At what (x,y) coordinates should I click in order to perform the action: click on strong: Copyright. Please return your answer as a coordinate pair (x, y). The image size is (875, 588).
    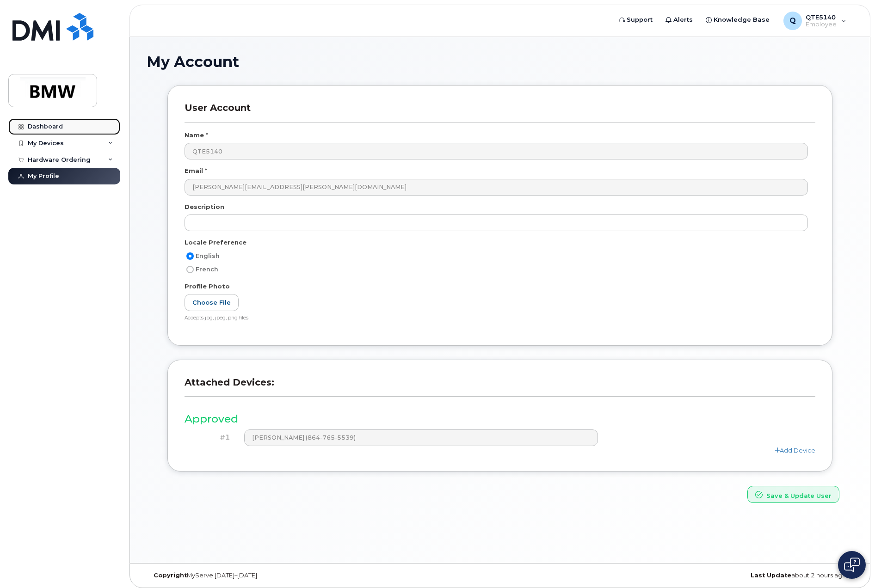
    Looking at the image, I should click on (170, 575).